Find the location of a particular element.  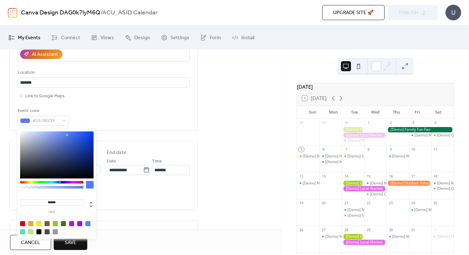

div: 3 is located at coordinates (413, 123).